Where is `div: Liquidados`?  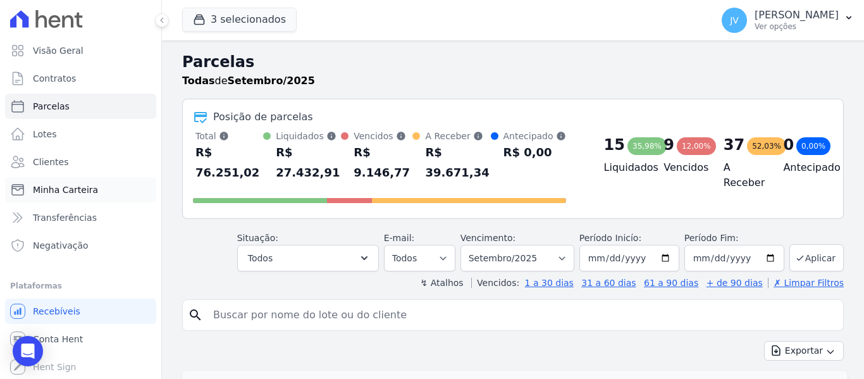
div: Liquidados is located at coordinates (308, 136).